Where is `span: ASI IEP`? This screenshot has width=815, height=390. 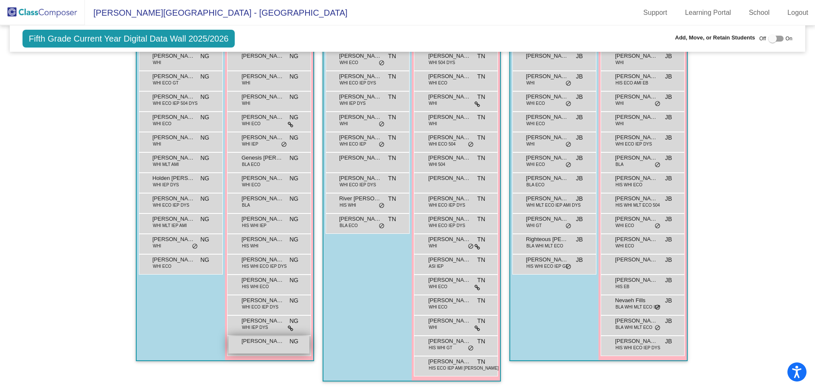
span: ASI IEP is located at coordinates (436, 266).